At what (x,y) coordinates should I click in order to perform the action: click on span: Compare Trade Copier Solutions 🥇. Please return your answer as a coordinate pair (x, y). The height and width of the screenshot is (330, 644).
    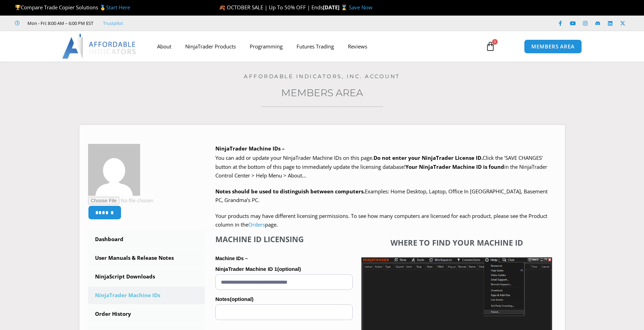
    Looking at the image, I should click on (72, 7).